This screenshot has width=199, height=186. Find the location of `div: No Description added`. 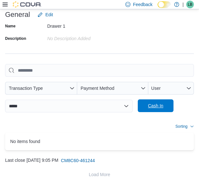

div: No Description added is located at coordinates (90, 37).